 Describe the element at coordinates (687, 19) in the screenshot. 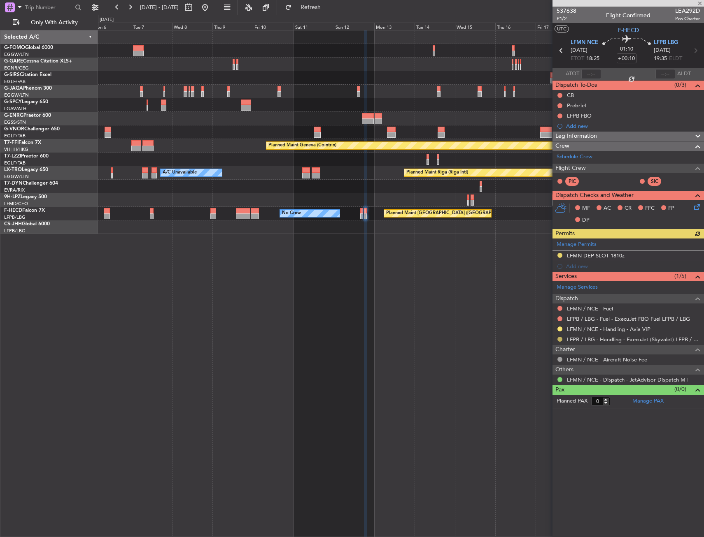

I see `span: Pos Charter` at that location.